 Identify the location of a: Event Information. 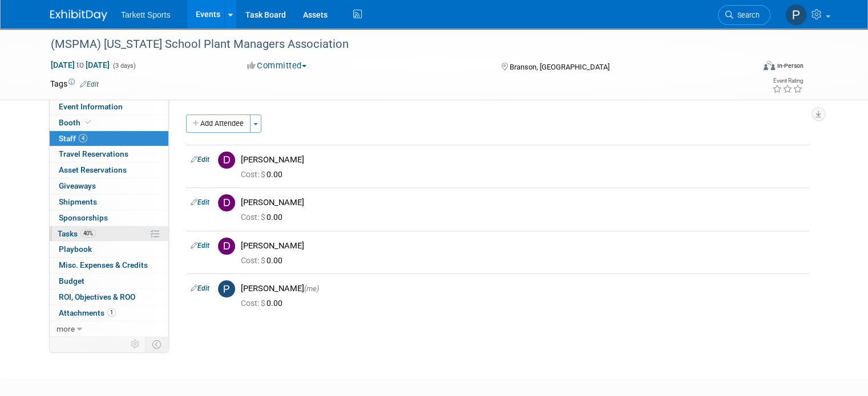
(109, 107).